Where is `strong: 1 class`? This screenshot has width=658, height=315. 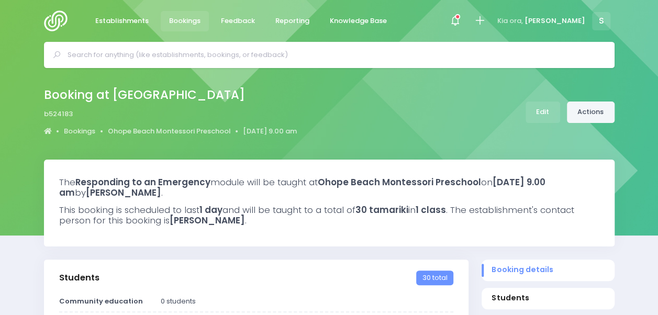 strong: 1 class is located at coordinates (431, 210).